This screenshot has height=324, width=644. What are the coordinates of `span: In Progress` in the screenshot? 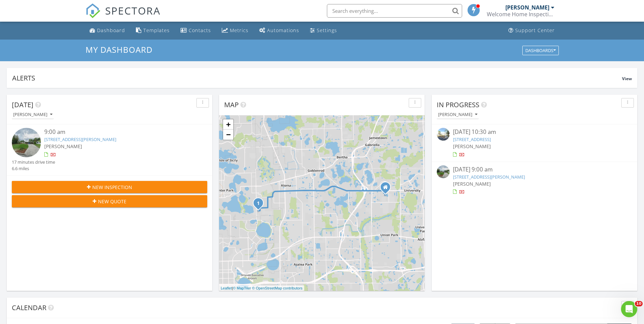 It's located at (458, 105).